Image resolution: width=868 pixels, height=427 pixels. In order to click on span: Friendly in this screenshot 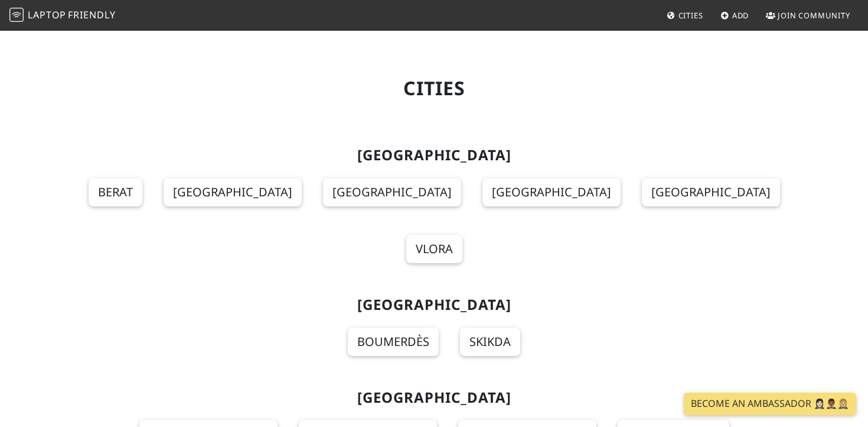, I will do `click(91, 14)`.